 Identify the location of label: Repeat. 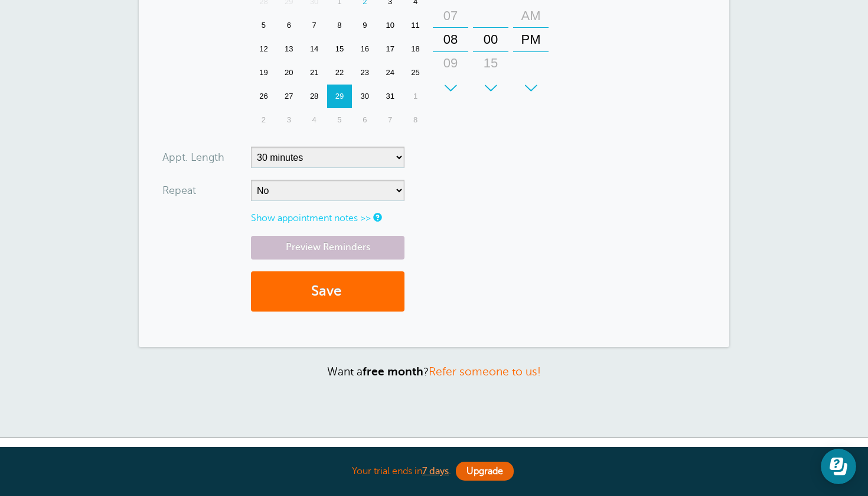
(179, 191).